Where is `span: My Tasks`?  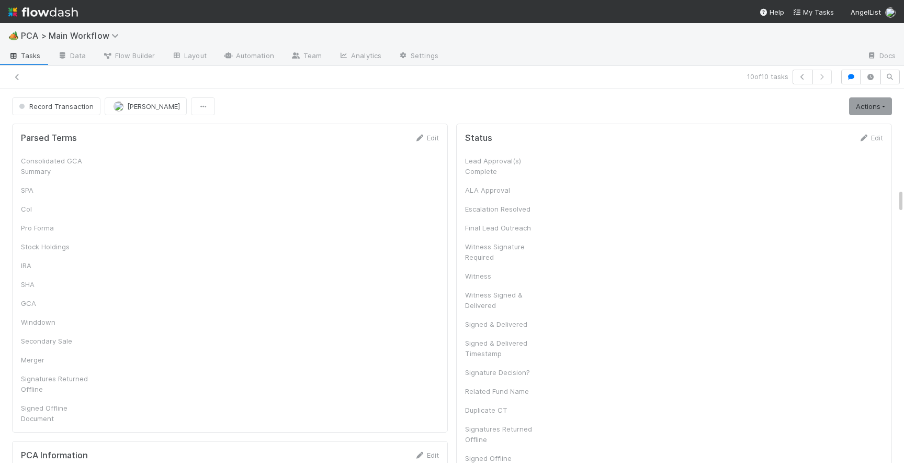
span: My Tasks is located at coordinates (813, 12).